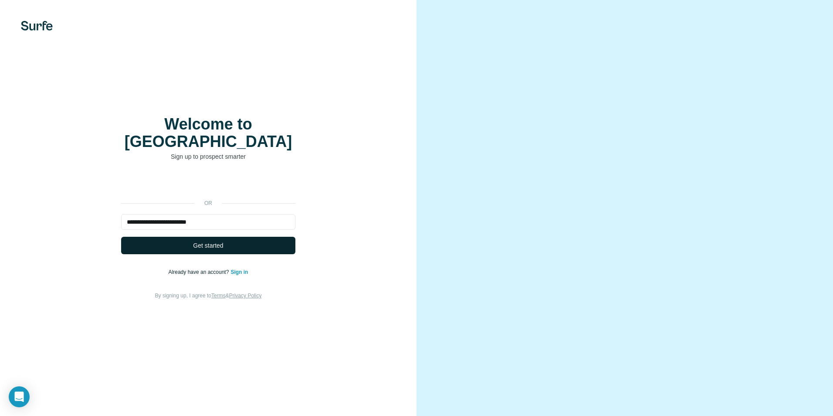  I want to click on span: Already have an account?, so click(200, 272).